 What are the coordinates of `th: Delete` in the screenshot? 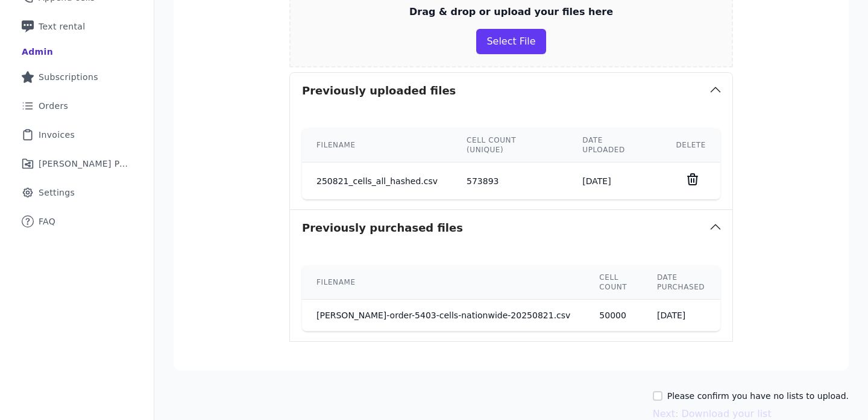 It's located at (691, 145).